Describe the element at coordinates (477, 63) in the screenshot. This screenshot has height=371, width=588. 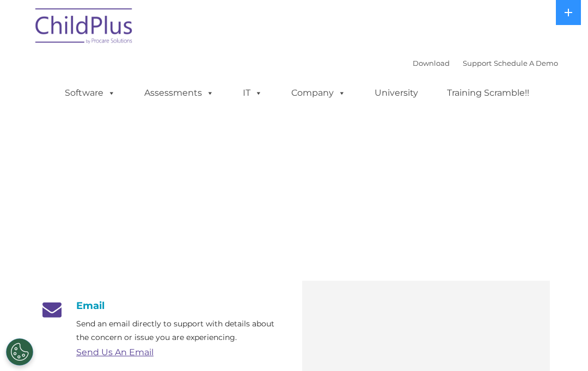
I see `a: Support` at that location.